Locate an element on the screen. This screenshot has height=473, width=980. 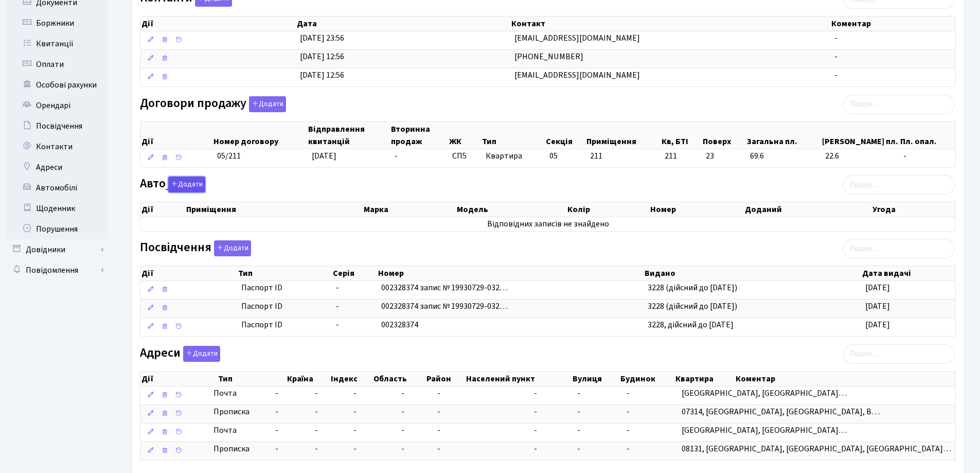
a: Адреси is located at coordinates (57, 167).